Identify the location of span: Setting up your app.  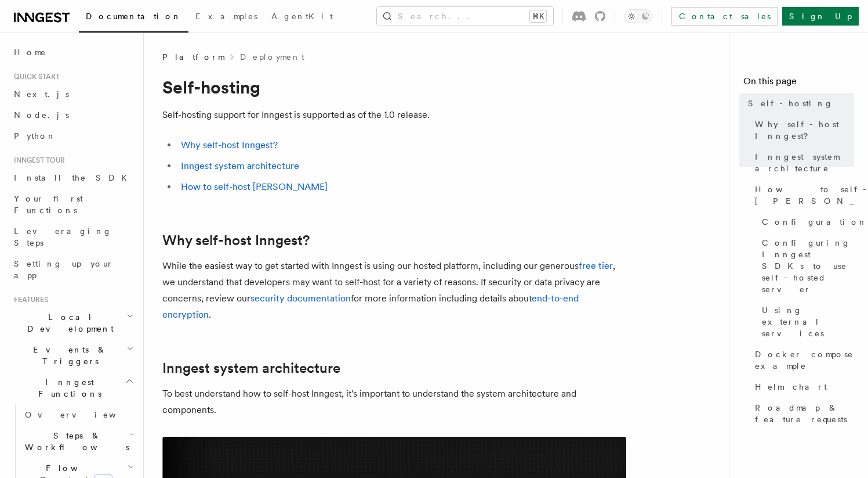
(64, 269).